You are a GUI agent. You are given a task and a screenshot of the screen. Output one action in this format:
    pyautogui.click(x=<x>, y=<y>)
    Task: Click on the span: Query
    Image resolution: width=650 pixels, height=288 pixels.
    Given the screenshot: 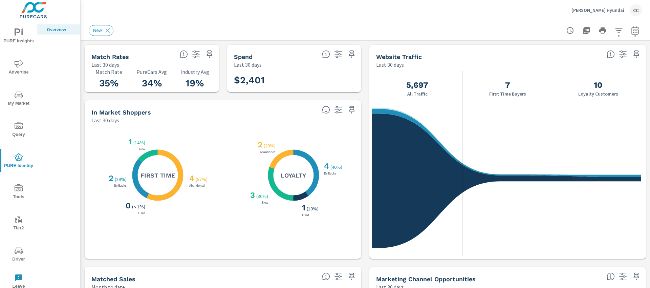 What is the action you would take?
    pyautogui.click(x=19, y=130)
    